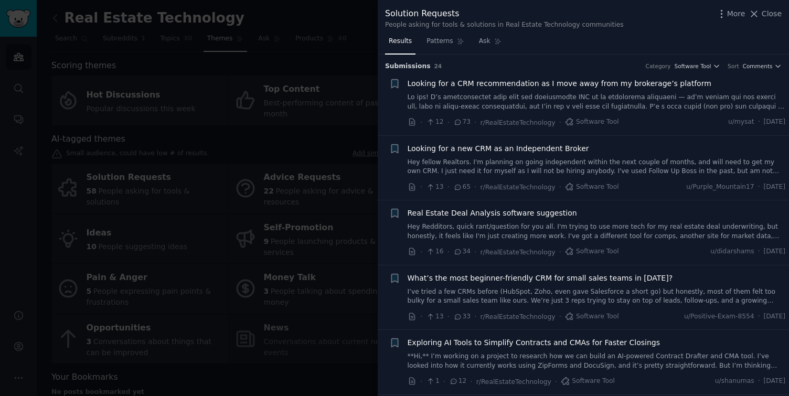 The image size is (789, 396). What do you see at coordinates (400, 41) in the screenshot?
I see `span: Results` at bounding box center [400, 41].